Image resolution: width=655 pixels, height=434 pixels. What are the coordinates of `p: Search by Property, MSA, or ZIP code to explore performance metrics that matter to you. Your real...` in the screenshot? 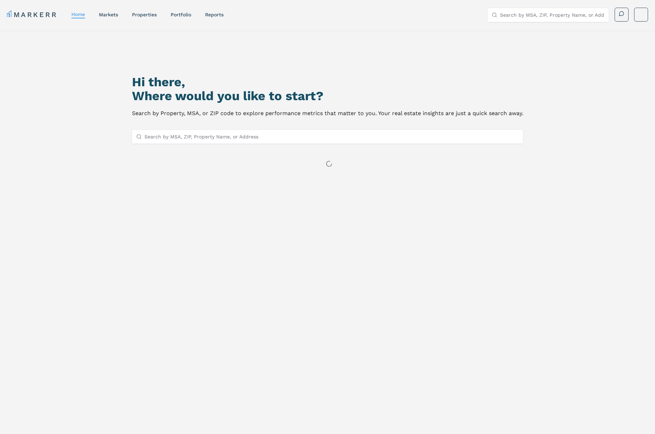 It's located at (328, 113).